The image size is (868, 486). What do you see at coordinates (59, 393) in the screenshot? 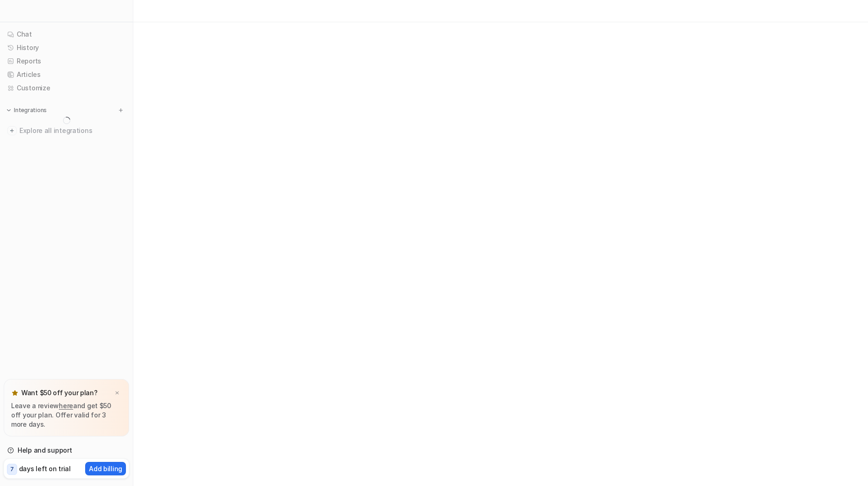
I see `p: Want $50 off your plan?` at bounding box center [59, 393].